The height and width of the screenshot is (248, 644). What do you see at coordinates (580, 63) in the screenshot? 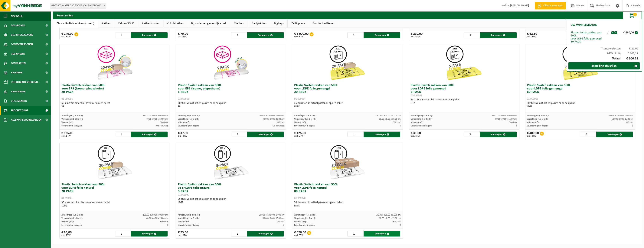
I see `img: 01-999968` at bounding box center [580, 63].